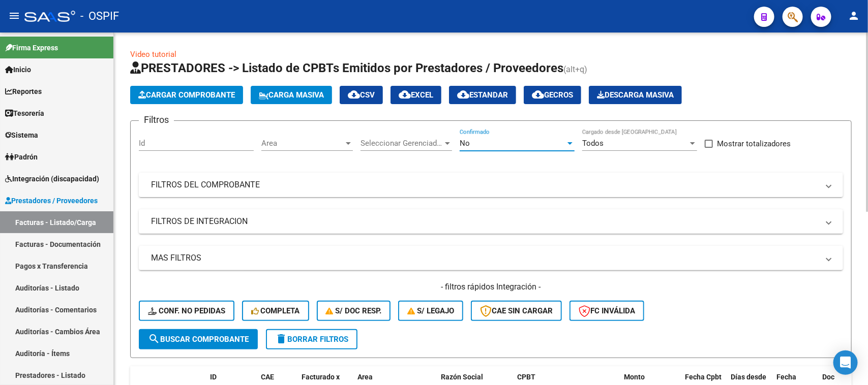 This screenshot has width=868, height=385. I want to click on span: Padrón, so click(21, 157).